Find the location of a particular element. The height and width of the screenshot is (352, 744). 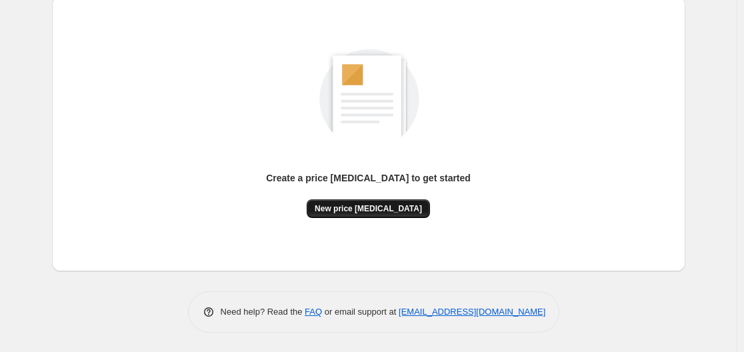

span: or email support at is located at coordinates (360, 311).